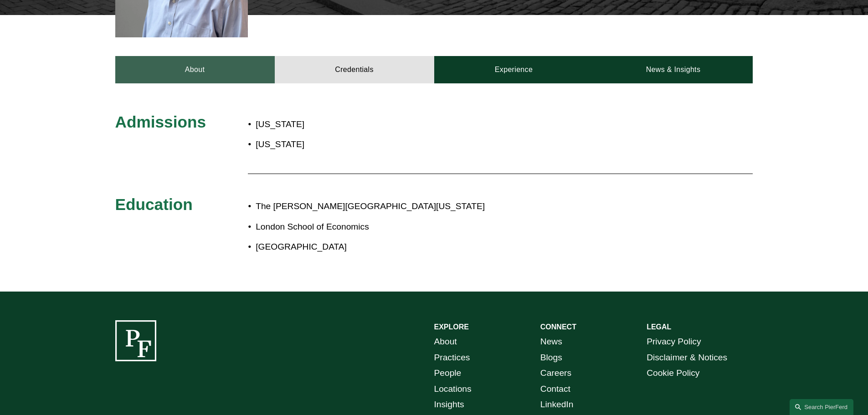 This screenshot has width=868, height=415. I want to click on a: Blogs, so click(551, 358).